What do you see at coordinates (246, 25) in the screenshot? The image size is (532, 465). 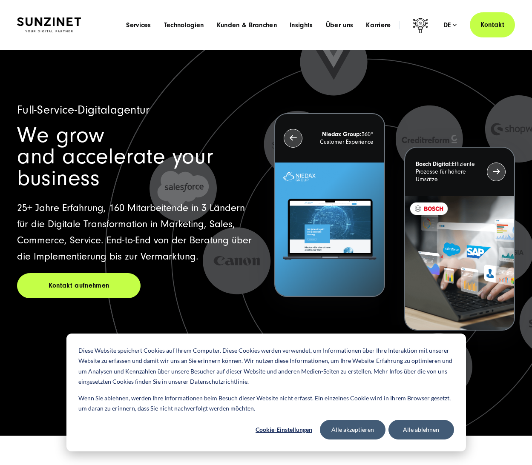 I see `a: Kunden & Branchen` at bounding box center [246, 25].